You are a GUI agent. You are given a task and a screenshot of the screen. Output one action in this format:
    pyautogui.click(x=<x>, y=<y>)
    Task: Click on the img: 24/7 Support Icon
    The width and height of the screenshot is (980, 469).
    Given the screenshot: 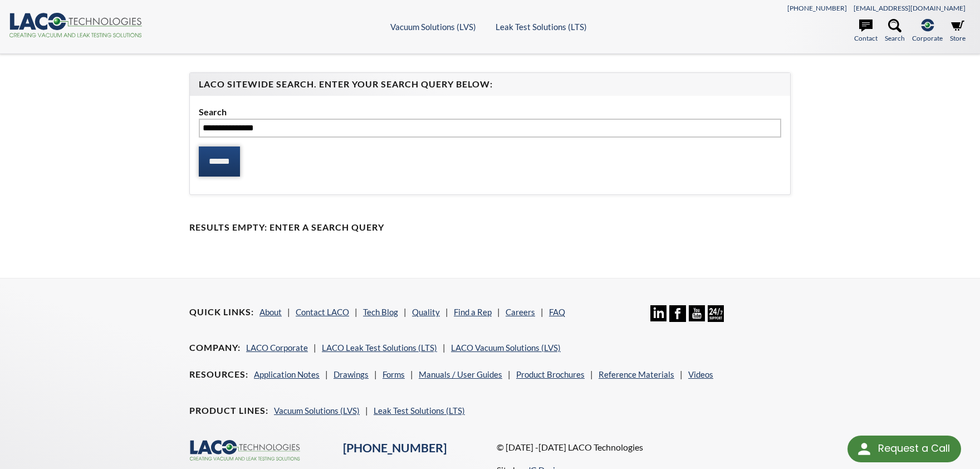 What is the action you would take?
    pyautogui.click(x=715, y=313)
    